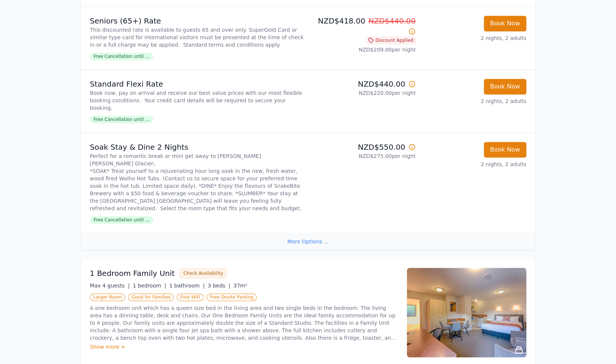  What do you see at coordinates (244, 323) in the screenshot?
I see `p: A one bedroom unit which has a queen size bed in the living area and two single beds in the bedro...` at bounding box center [244, 323].